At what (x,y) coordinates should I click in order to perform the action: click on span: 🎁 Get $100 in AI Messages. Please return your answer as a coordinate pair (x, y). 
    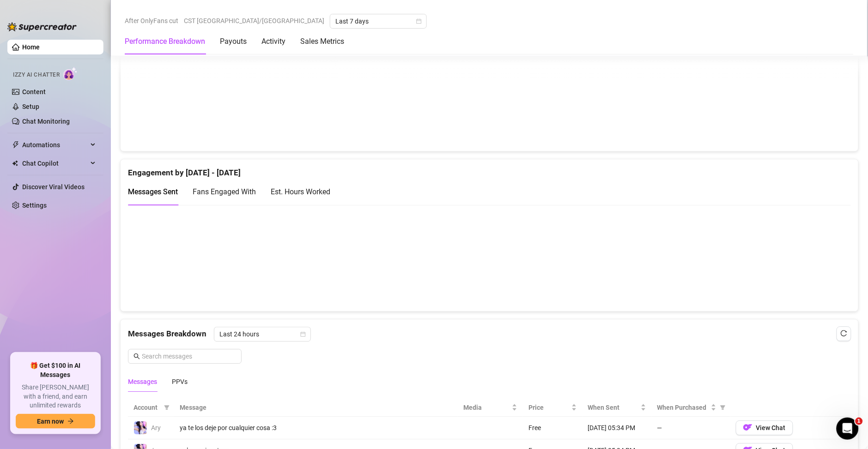
    Looking at the image, I should click on (55, 370).